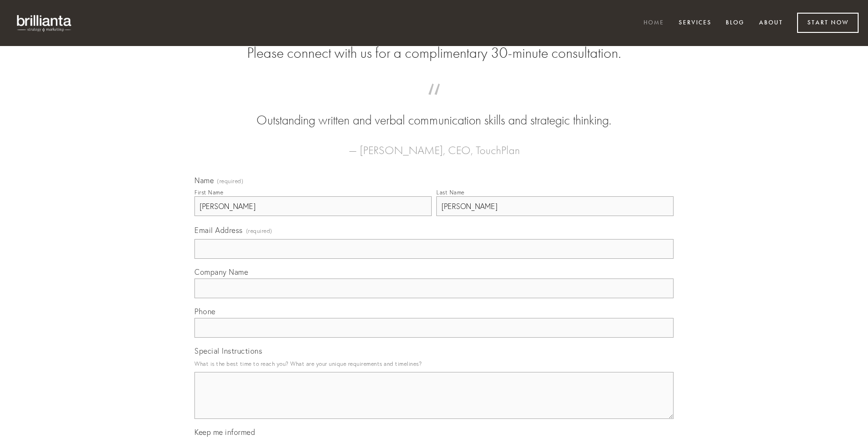  I want to click on a: Services, so click(695, 23).